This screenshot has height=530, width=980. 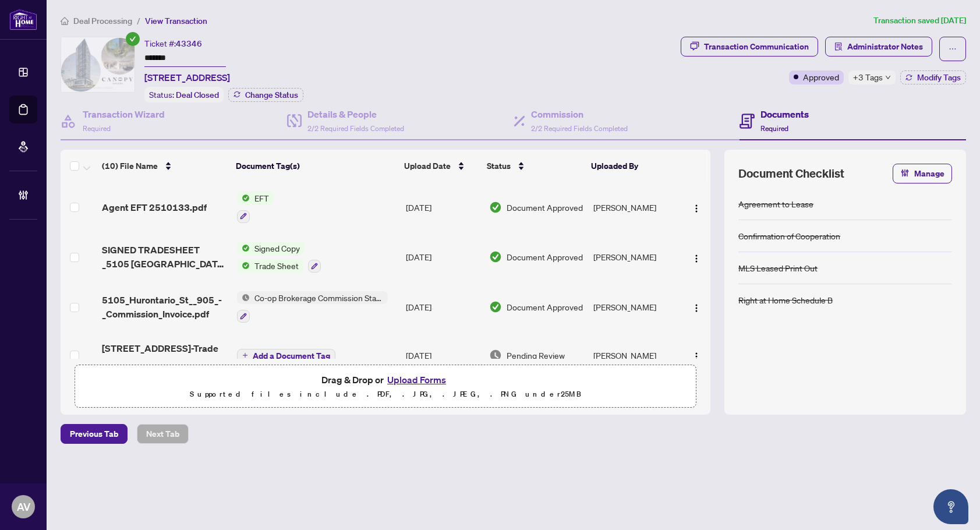 What do you see at coordinates (775, 204) in the screenshot?
I see `div: Agreement to Lease` at bounding box center [775, 204].